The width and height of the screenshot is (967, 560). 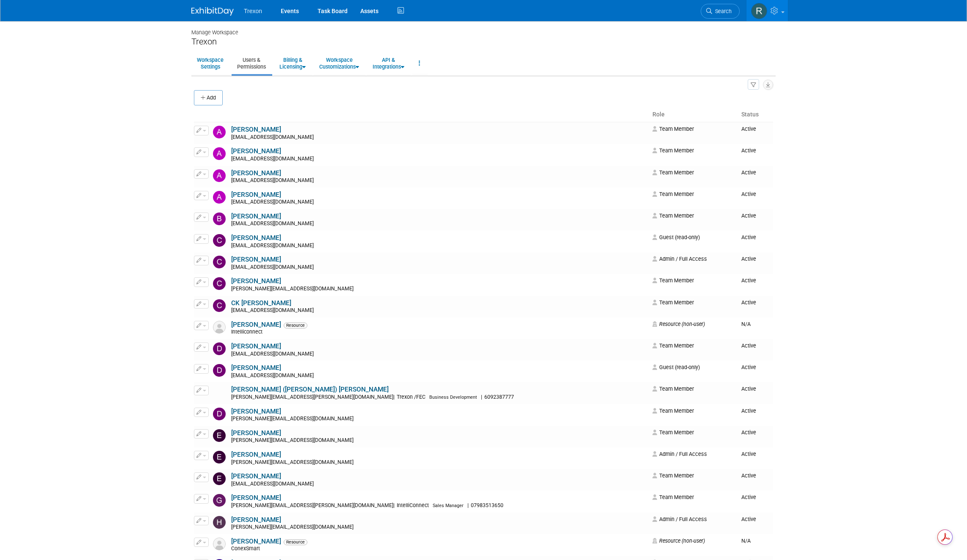 What do you see at coordinates (251, 63) in the screenshot?
I see `a: Users &Permissions` at bounding box center [251, 63].